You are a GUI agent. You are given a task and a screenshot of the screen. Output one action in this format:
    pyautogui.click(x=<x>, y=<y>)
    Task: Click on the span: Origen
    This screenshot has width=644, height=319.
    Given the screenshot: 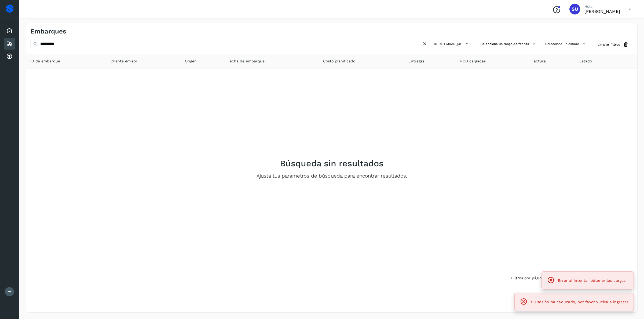 What is the action you would take?
    pyautogui.click(x=191, y=61)
    